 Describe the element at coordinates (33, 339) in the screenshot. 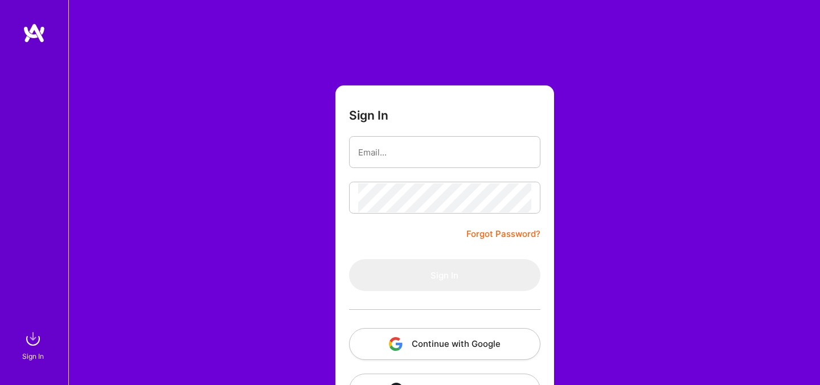

I see `img: sign in` at that location.